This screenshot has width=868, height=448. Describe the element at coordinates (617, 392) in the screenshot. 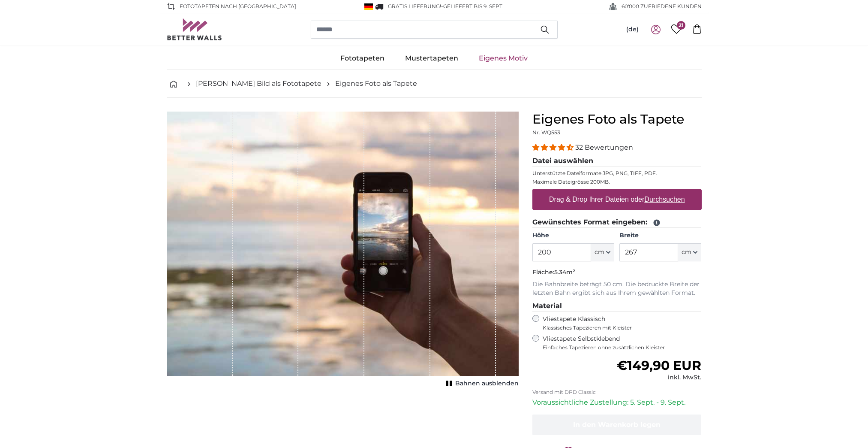

I see `p: Versand mit DPD Classic` at that location.